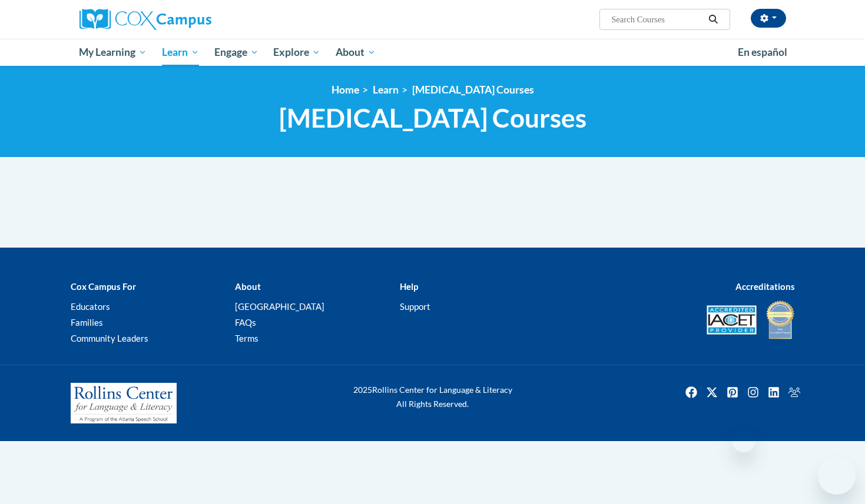  Describe the element at coordinates (246, 338) in the screenshot. I see `a: Terms` at that location.